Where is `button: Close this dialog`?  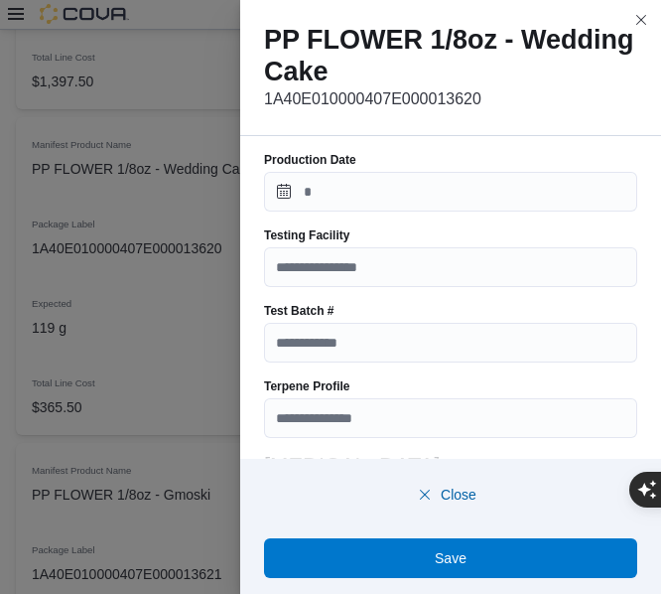
button: Close this dialog is located at coordinates (641, 20).